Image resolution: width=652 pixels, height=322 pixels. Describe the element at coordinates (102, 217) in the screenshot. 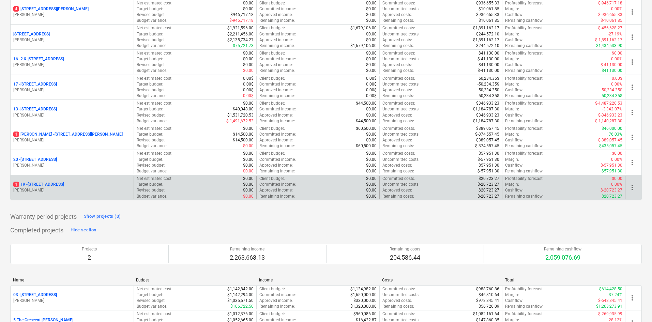

I see `button: Show projects (0)` at that location.